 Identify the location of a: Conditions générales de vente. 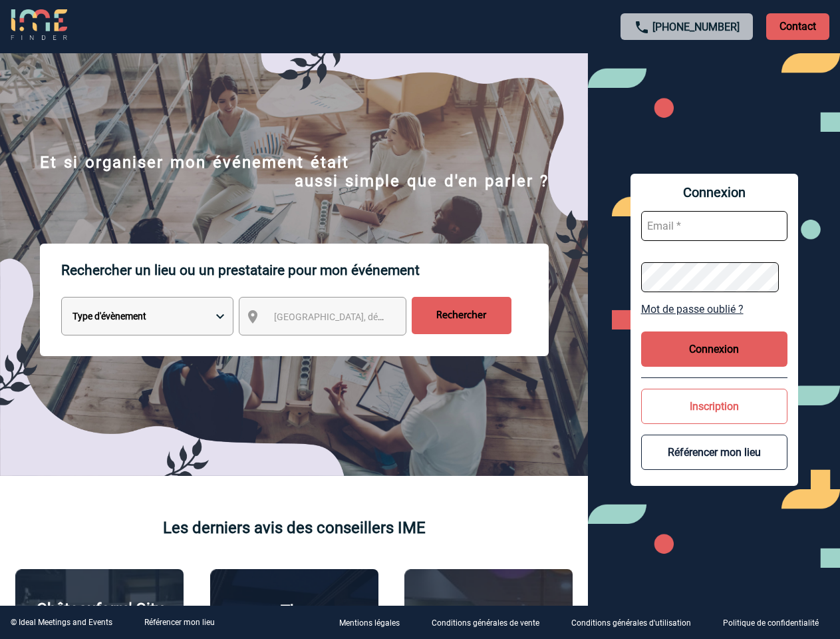
(491, 622).